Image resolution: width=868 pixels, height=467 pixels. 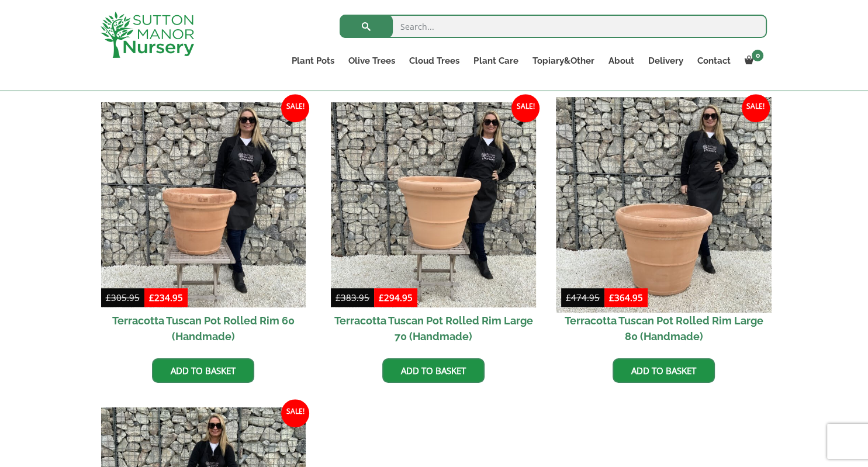 What do you see at coordinates (433, 371) in the screenshot?
I see `a: Add to basket: “Terracotta Tuscan Pot Rolled Rim Large 70 (Handmade)”` at bounding box center [433, 371].